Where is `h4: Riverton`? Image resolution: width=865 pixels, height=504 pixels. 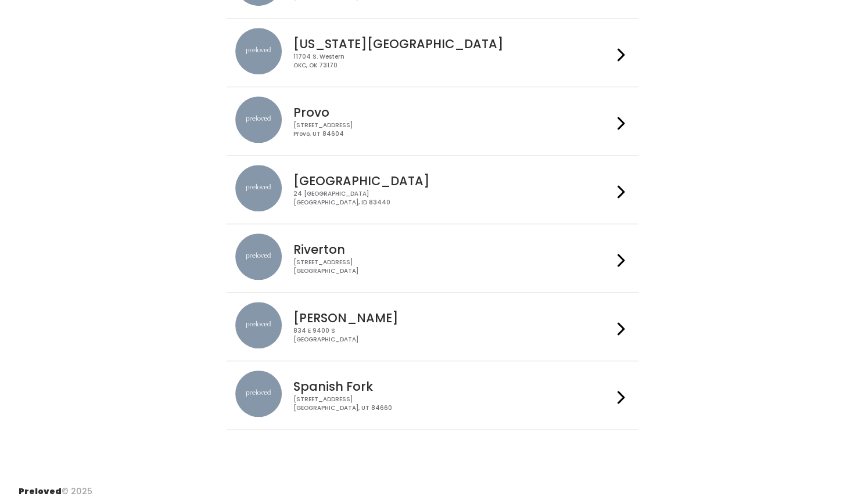
h4: Riverton is located at coordinates (454, 249).